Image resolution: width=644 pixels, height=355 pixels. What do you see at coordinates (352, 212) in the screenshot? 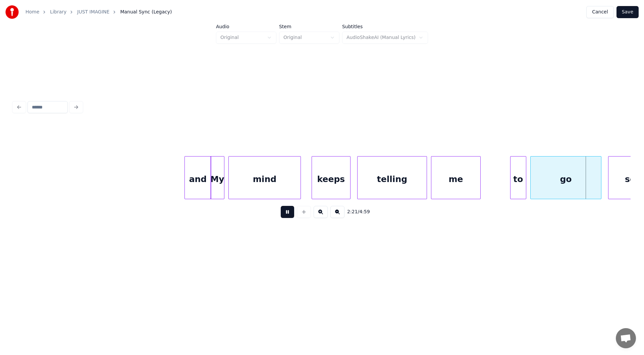
I see `span: 2:21` at bounding box center [352, 212].